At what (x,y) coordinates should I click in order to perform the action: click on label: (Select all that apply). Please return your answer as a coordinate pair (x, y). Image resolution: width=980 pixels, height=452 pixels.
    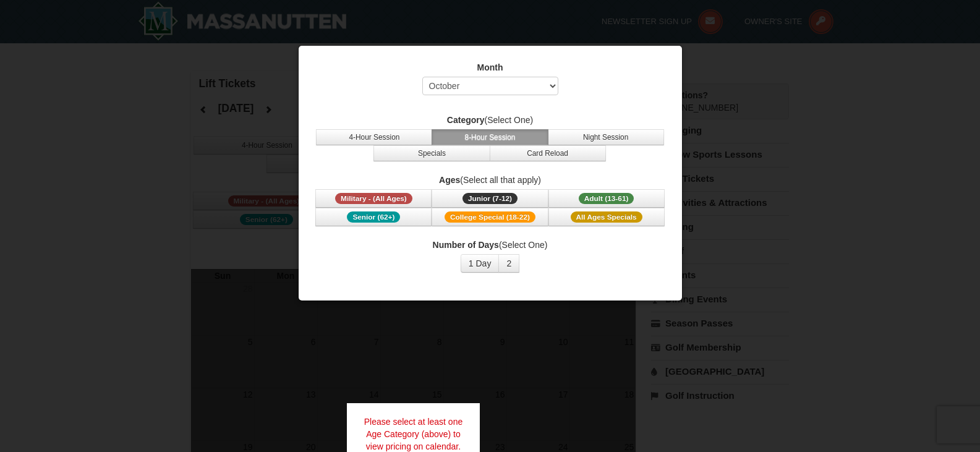
    Looking at the image, I should click on (491, 180).